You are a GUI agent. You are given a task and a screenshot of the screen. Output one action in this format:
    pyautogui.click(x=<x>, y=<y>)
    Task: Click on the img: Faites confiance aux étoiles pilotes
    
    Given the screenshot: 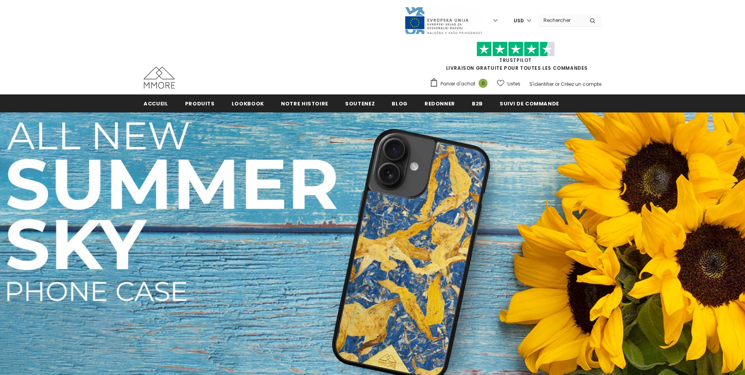 What is the action you would take?
    pyautogui.click(x=516, y=49)
    